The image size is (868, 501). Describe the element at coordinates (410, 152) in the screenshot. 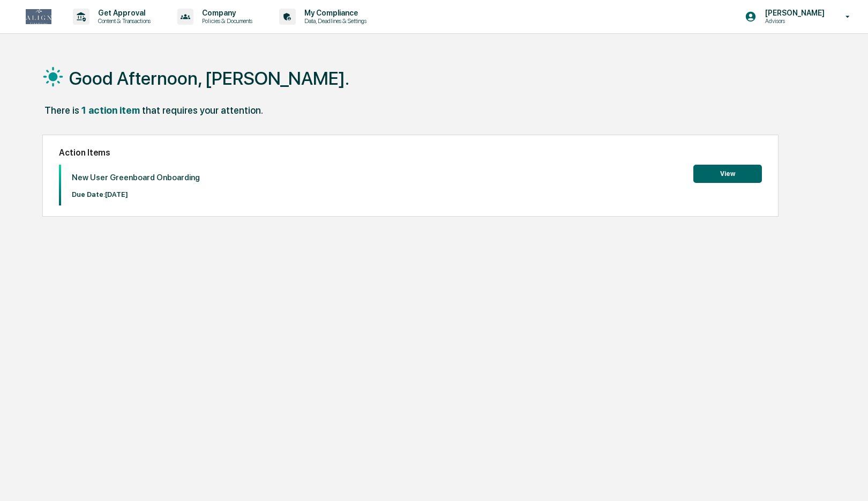

I see `h2: Action Items` at that location.